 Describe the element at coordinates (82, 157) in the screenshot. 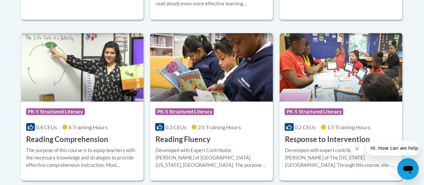

I see `div: The purpose of this course is to equip teachers with the necessary knowledge and strategies to pr...` at that location.